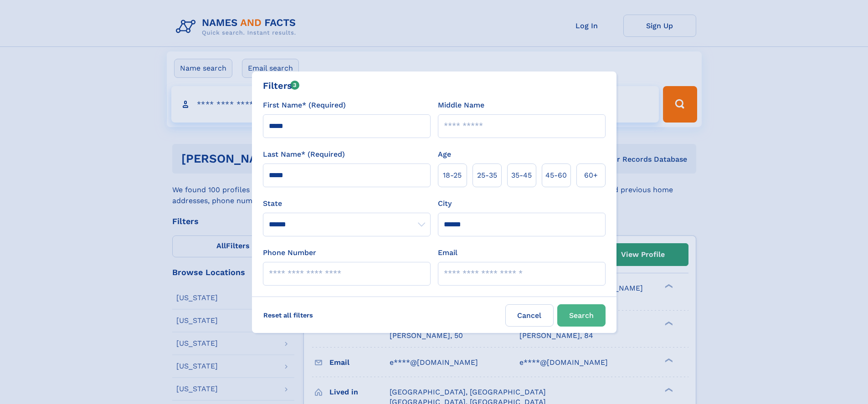  Describe the element at coordinates (289, 253) in the screenshot. I see `label: Phone Number` at that location.